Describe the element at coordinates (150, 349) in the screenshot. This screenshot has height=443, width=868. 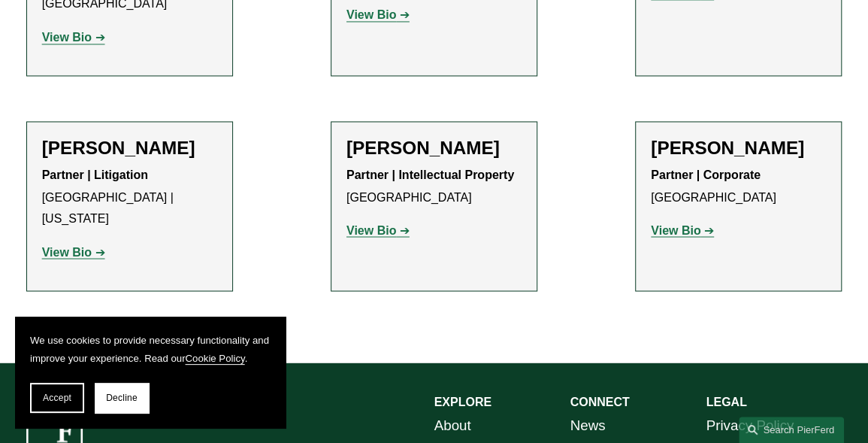
I see `p: We use cookies to provide necessary functionality and improve your experience. Read our .` at that location.